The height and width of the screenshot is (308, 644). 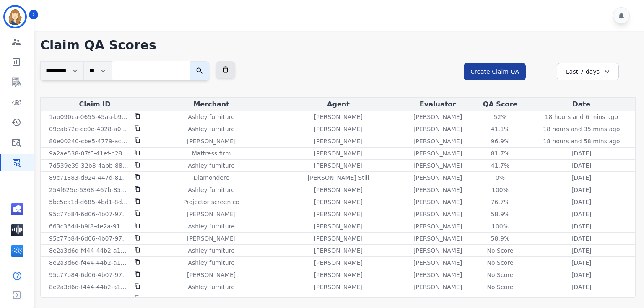 I want to click on div: 41.7%, so click(x=500, y=166).